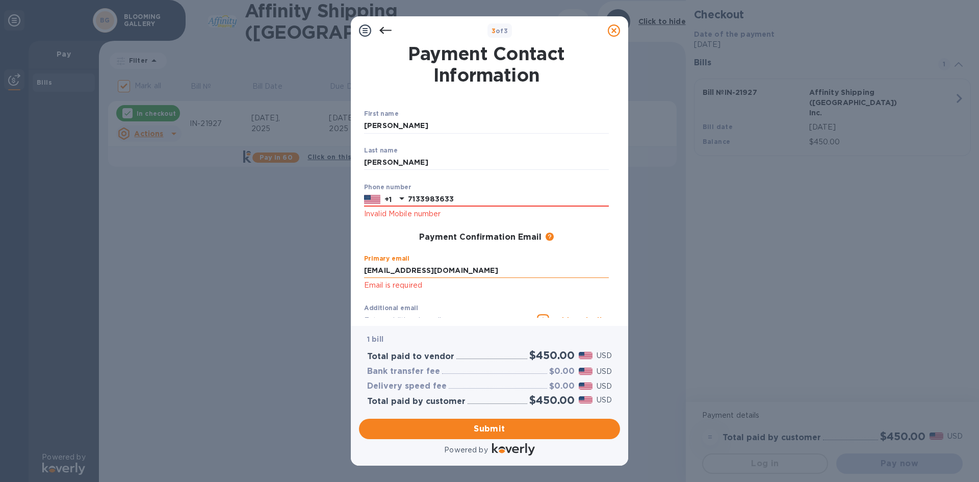 The image size is (979, 482). Describe the element at coordinates (508, 199) in the screenshot. I see `input: Enter your phone number` at that location.